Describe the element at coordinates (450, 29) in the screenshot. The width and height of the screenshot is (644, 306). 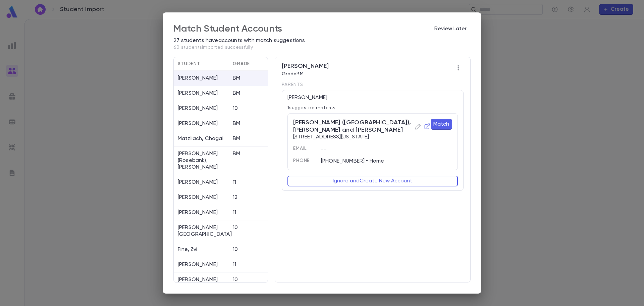
I see `button: Review Later` at that location.